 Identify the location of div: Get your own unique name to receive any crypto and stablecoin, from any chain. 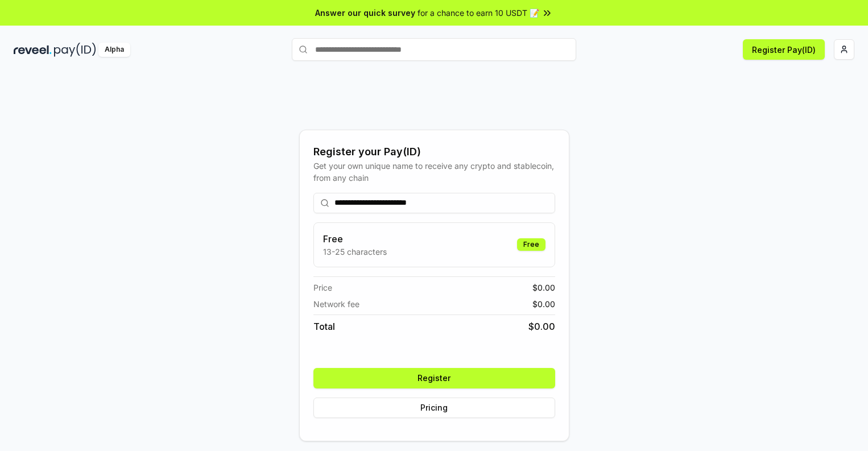
(434, 172).